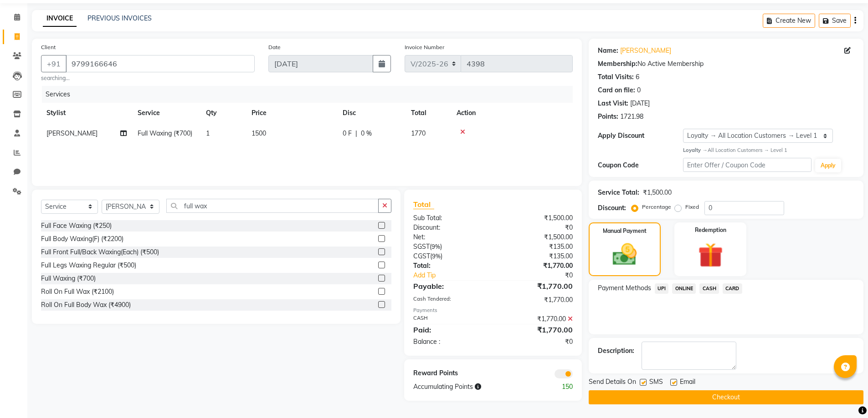 The image size is (868, 418). I want to click on div: Net:, so click(450, 237).